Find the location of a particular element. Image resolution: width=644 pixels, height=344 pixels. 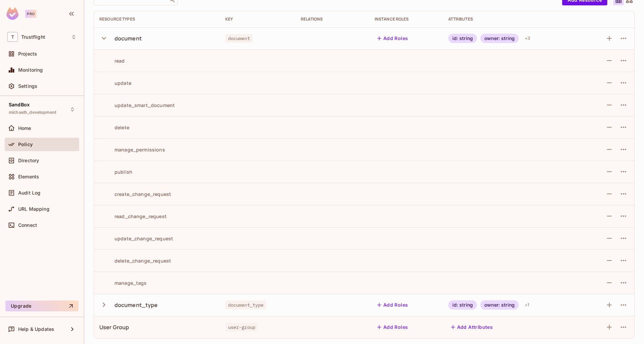

div: read_change_request is located at coordinates (133, 216).